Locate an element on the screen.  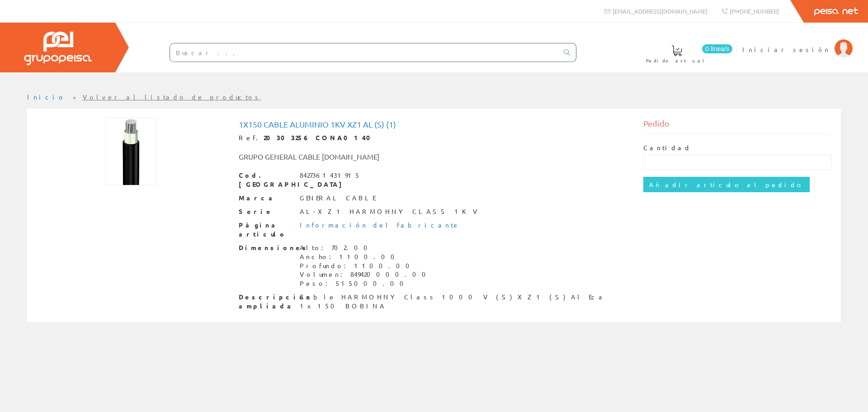
strong: 20303256 CONA0140 is located at coordinates (320, 138).